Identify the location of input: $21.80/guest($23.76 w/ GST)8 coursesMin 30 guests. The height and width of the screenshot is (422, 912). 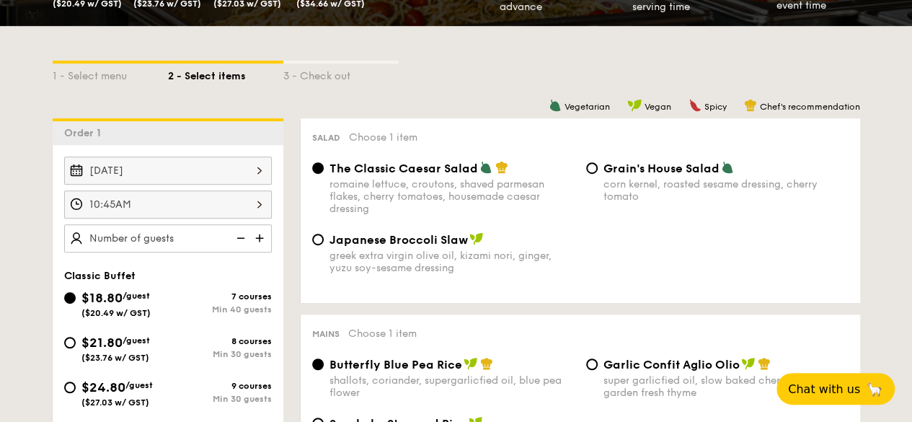
(70, 342).